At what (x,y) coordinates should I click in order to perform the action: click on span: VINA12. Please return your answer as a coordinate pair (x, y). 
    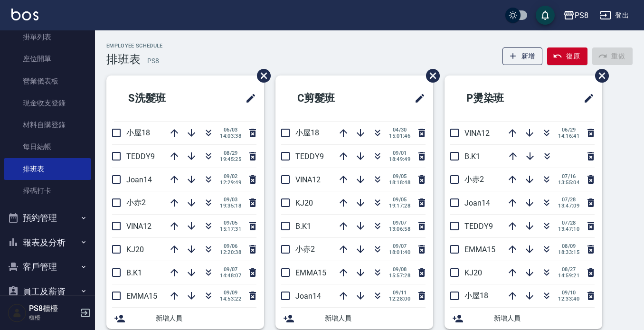
    Looking at the image, I should click on (308, 180).